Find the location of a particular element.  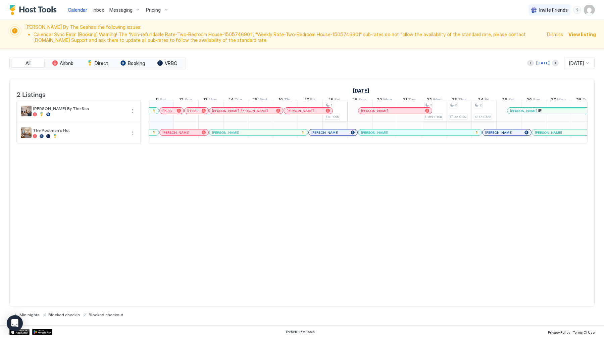

a: October 26, 2025 is located at coordinates (533, 100).